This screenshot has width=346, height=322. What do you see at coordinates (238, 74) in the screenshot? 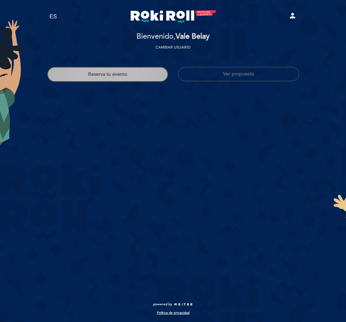
I see `button: Ver propuesta` at bounding box center [238, 74].